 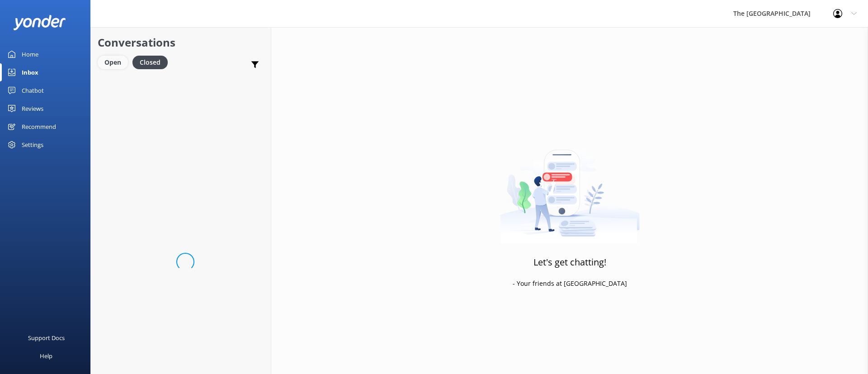 What do you see at coordinates (46, 356) in the screenshot?
I see `div: Help` at bounding box center [46, 356].